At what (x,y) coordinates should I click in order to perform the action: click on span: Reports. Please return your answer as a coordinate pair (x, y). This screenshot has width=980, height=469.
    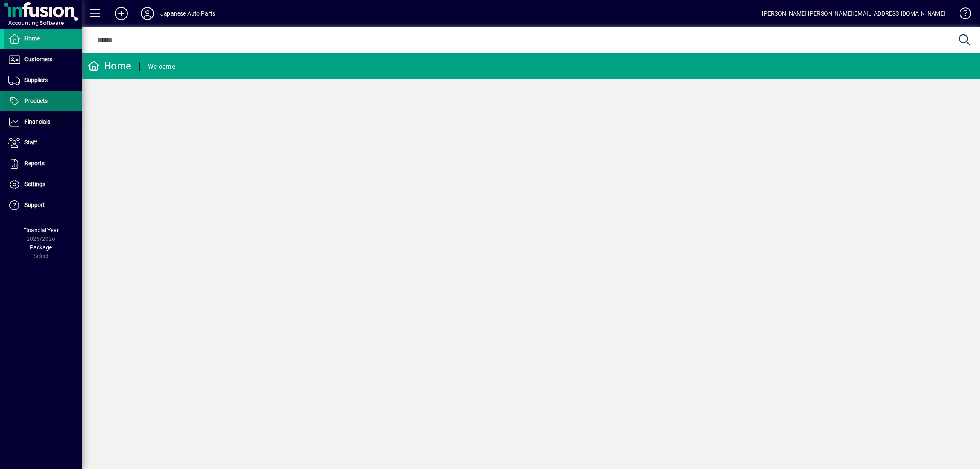
    Looking at the image, I should click on (34, 164).